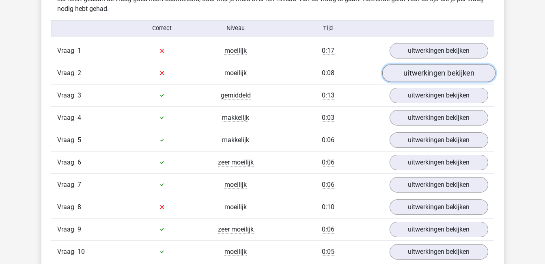  I want to click on span: 6, so click(79, 162).